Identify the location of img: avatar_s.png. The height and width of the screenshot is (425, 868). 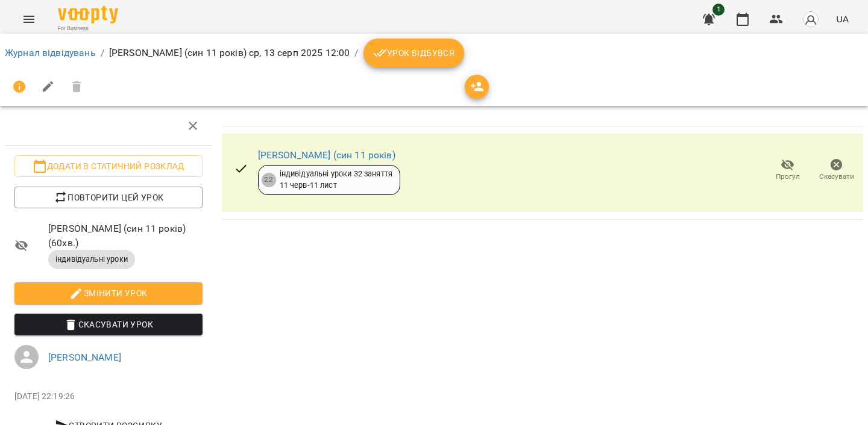
(810, 19).